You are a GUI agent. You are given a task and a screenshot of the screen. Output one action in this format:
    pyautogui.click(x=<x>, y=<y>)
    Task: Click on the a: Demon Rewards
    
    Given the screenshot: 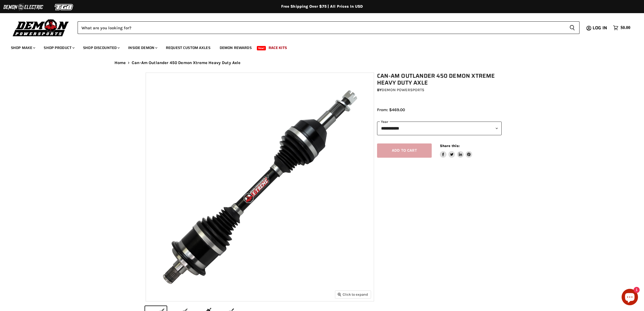 What is the action you would take?
    pyautogui.click(x=235, y=48)
    